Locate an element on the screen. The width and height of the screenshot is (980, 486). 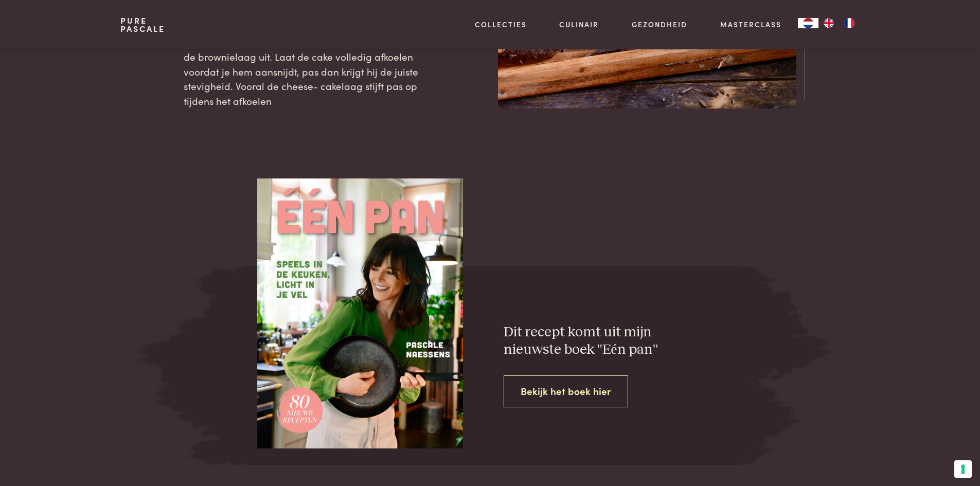
div: Language is located at coordinates (808, 23).